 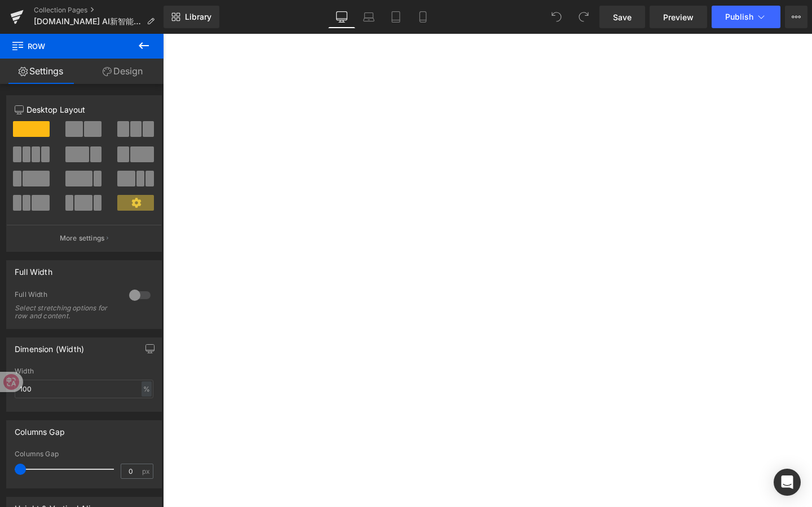 I want to click on a: New Library, so click(x=191, y=17).